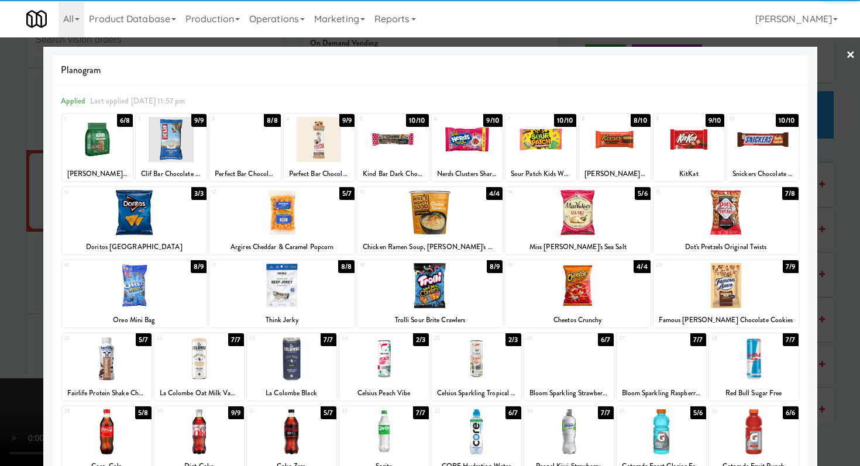  I want to click on div: 6, so click(450, 119).